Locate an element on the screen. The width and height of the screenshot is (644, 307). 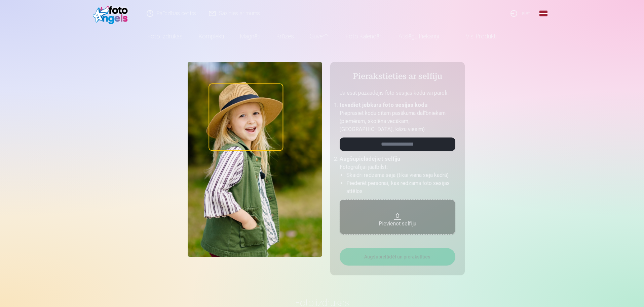
div: Pievienot selfiju is located at coordinates (398, 224).